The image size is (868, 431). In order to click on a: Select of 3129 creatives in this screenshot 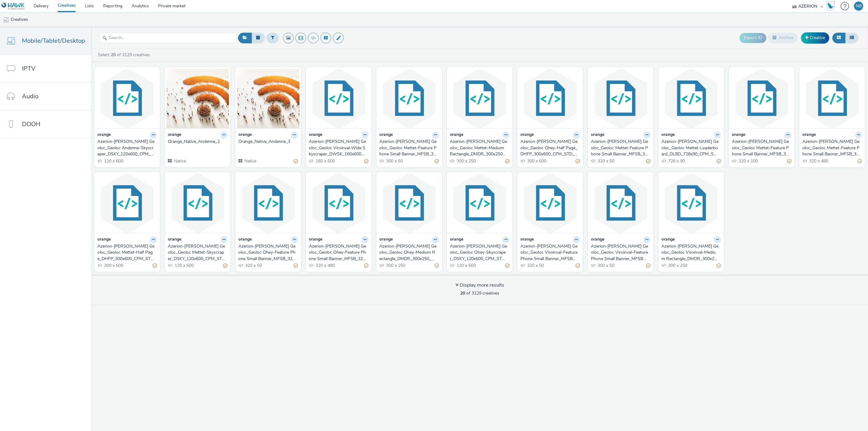, I will do `click(125, 55)`.